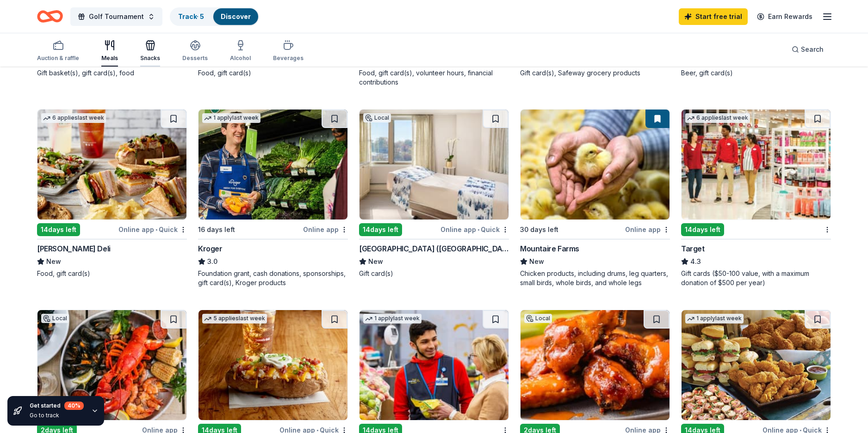 Image resolution: width=868 pixels, height=433 pixels. Describe the element at coordinates (58, 58) in the screenshot. I see `div: Auction & raffle` at that location.